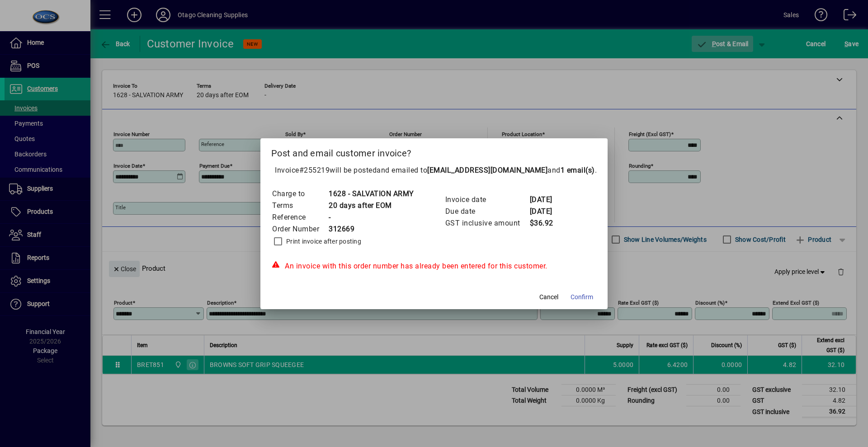 The width and height of the screenshot is (868, 447). I want to click on span: #255219, so click(315, 170).